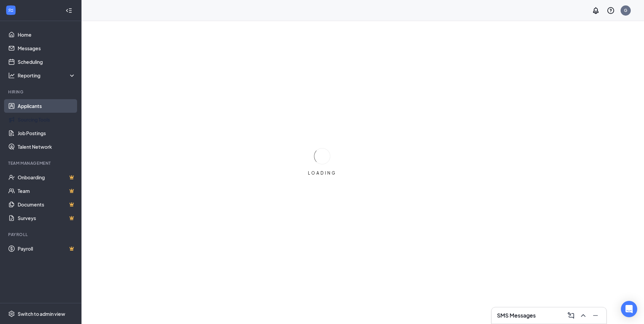 The image size is (644, 324). Describe the element at coordinates (629, 309) in the screenshot. I see `div: Open Intercom Messenger` at that location.